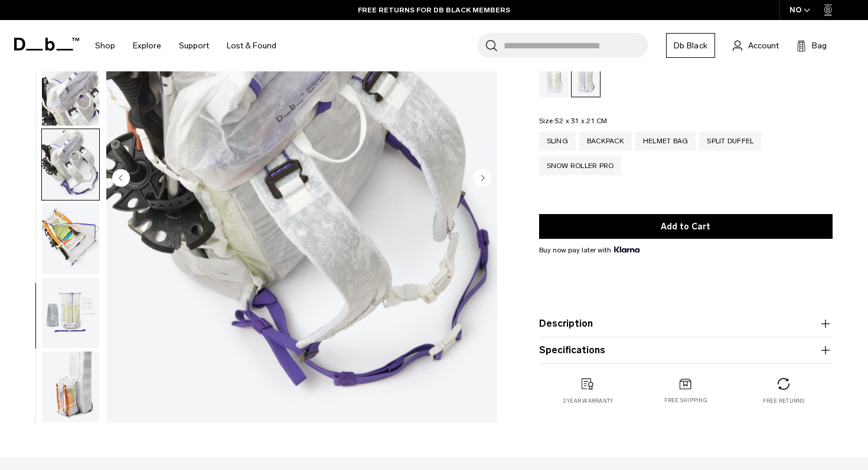 Image resolution: width=868 pixels, height=470 pixels. Describe the element at coordinates (70, 387) in the screenshot. I see `button: Weigh_Lighter_Backpack_25L_16.png` at that location.